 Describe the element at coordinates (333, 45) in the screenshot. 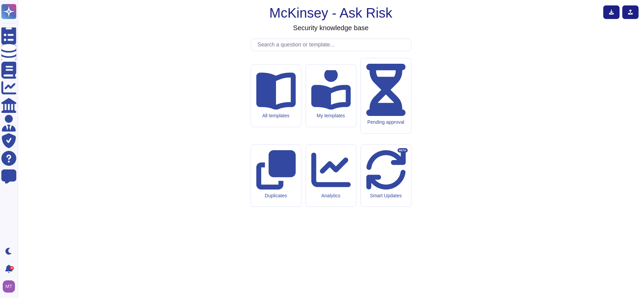

I see `input: Search a question or template...` at that location.